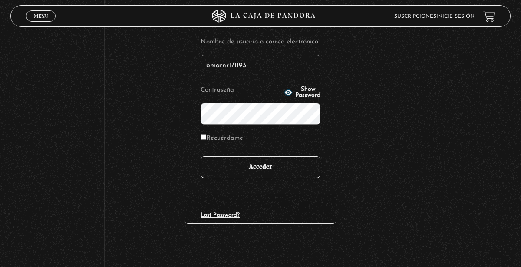  What do you see at coordinates (489, 16) in the screenshot?
I see `a: View your shopping cart` at bounding box center [489, 16].